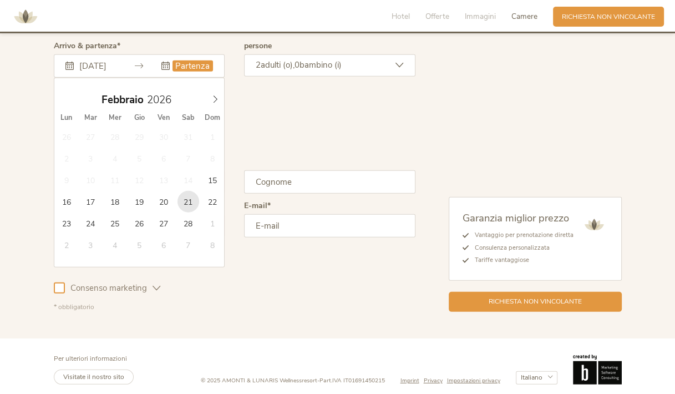 This screenshot has width=675, height=394. What do you see at coordinates (94, 377) in the screenshot?
I see `a: Visitate il nostro sito` at bounding box center [94, 377].